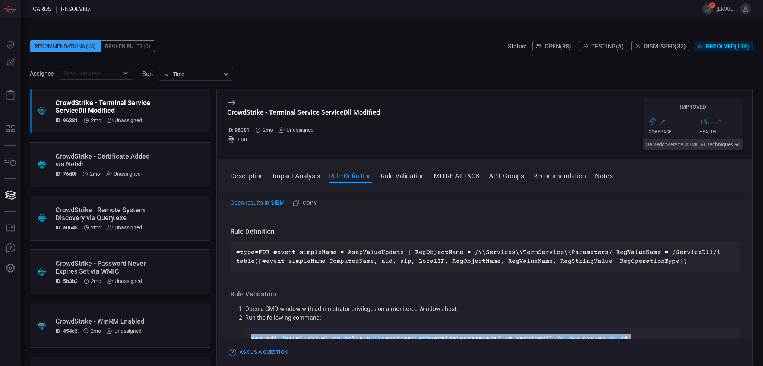  What do you see at coordinates (708, 9) in the screenshot?
I see `button: 6` at bounding box center [708, 9].